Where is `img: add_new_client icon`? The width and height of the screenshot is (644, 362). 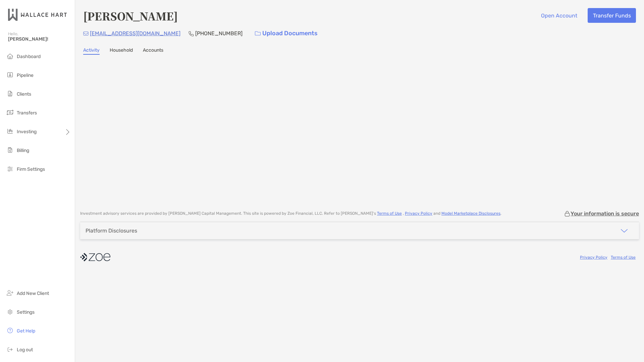 img: add_new_client icon is located at coordinates (10, 293).